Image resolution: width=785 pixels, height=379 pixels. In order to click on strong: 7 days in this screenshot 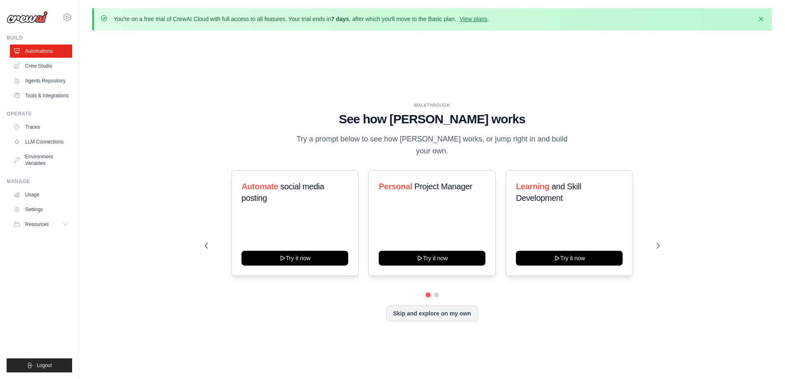, I will do `click(340, 19)`.